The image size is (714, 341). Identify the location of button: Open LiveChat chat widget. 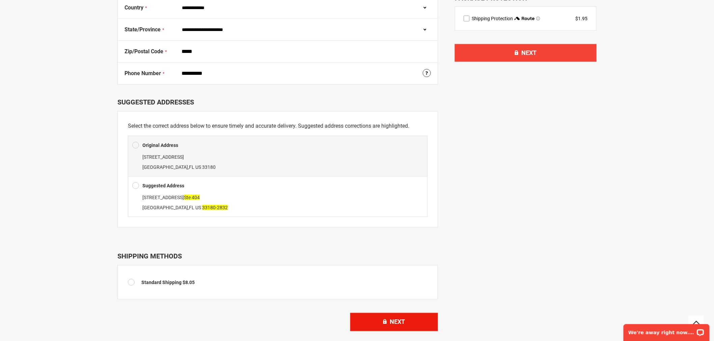
(82, 13).